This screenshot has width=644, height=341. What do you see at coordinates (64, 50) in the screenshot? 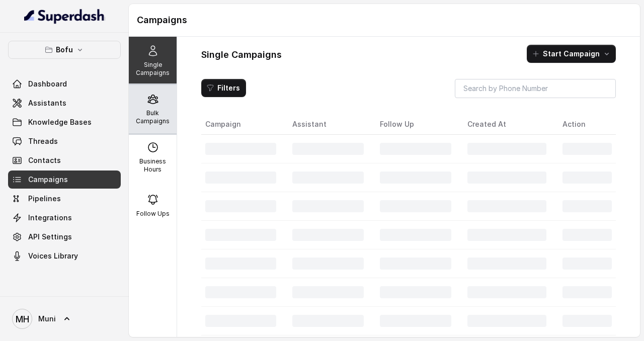
I see `button: Bofu` at bounding box center [64, 50].